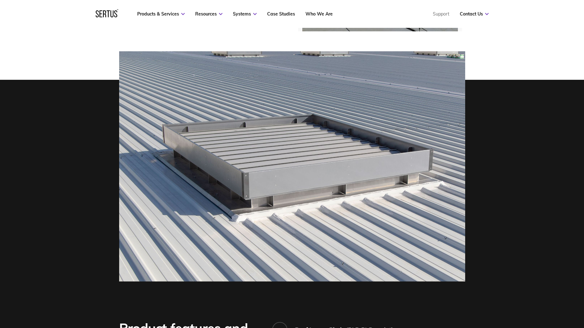  What do you see at coordinates (319, 14) in the screenshot?
I see `a: Who We Are` at bounding box center [319, 14].